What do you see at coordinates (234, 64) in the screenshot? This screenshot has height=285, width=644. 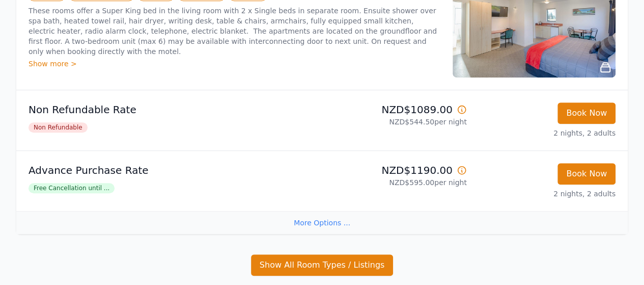 I see `div: Show more >` at bounding box center [234, 64].